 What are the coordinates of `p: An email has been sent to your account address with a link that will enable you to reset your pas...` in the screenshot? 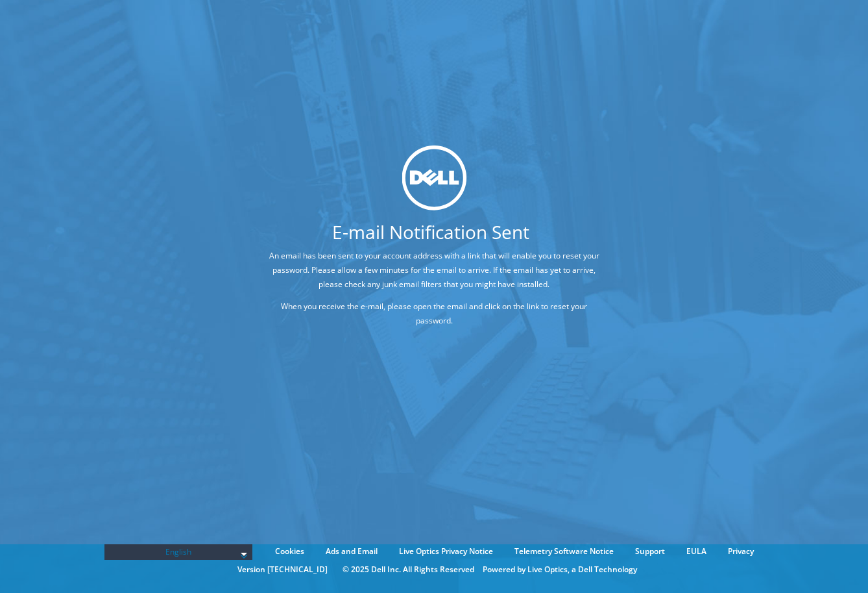 It's located at (434, 270).